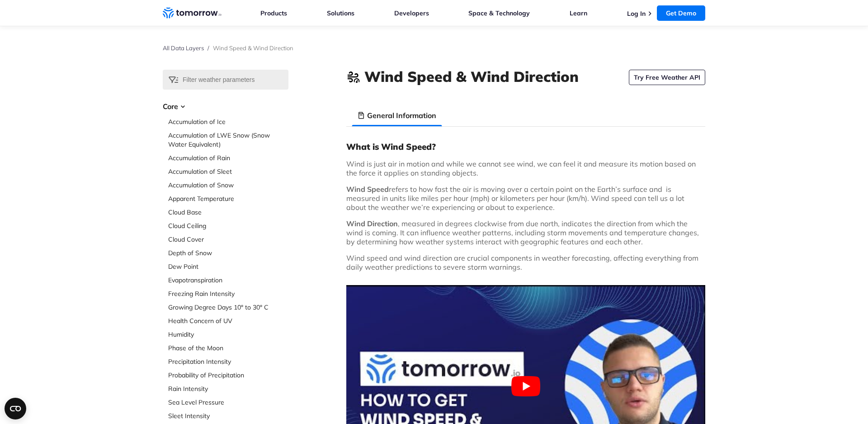 This screenshot has width=868, height=424. What do you see at coordinates (636, 14) in the screenshot?
I see `a: Log In` at bounding box center [636, 14].